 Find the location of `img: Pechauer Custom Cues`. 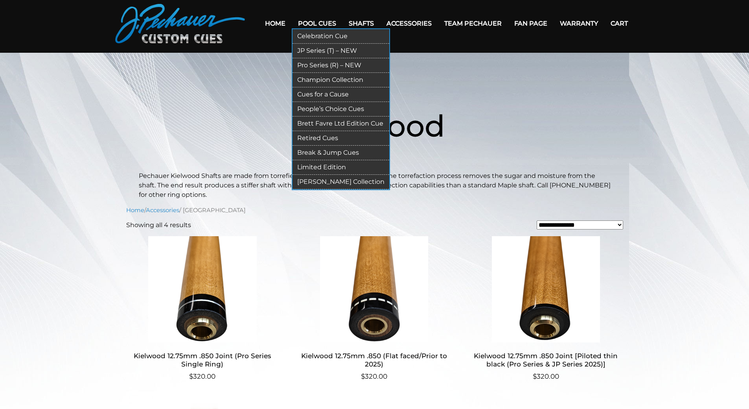

img: Pechauer Custom Cues is located at coordinates (180, 24).